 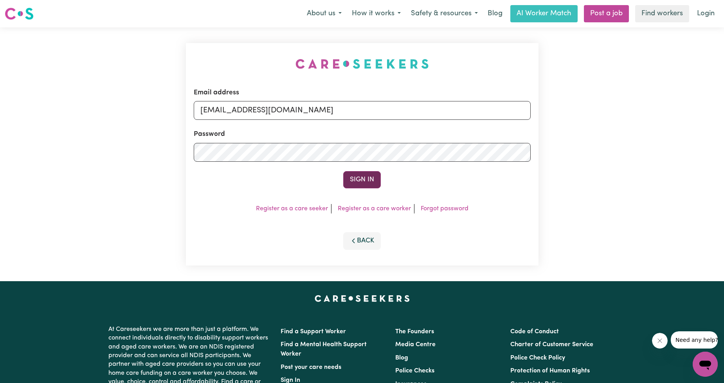 I want to click on a: Find workers, so click(x=662, y=14).